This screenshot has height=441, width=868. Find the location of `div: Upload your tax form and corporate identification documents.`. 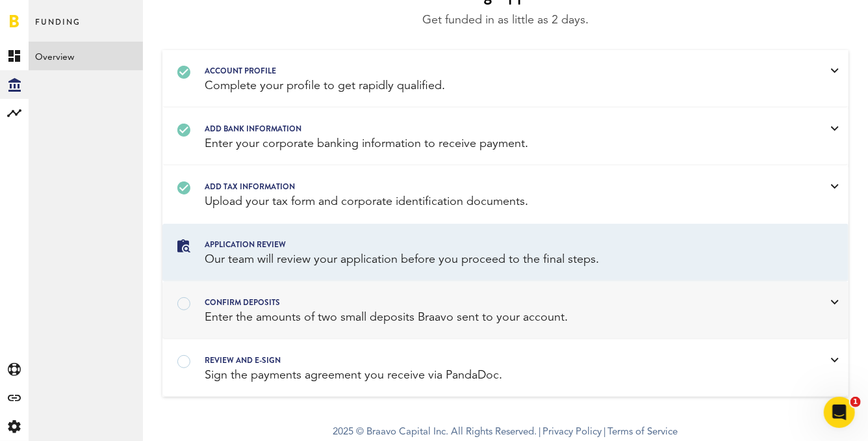

div: Upload your tax form and corporate identification documents. is located at coordinates (489, 202).